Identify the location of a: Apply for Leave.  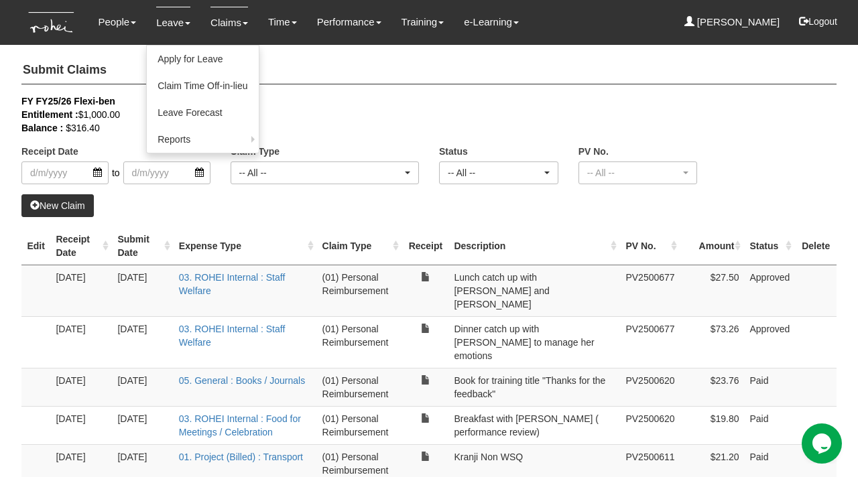
(202, 59).